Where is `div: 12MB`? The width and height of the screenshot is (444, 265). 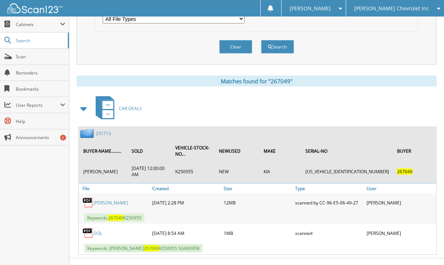 div: 12MB is located at coordinates (257, 202).